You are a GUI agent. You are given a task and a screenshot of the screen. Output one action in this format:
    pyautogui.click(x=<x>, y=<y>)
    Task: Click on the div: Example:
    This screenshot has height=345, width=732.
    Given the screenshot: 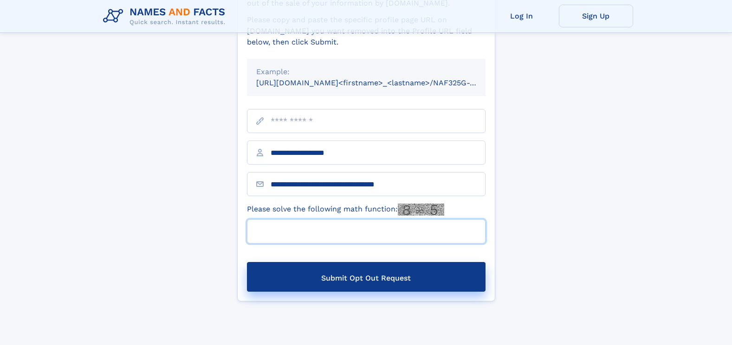 What is the action you would take?
    pyautogui.click(x=366, y=72)
    